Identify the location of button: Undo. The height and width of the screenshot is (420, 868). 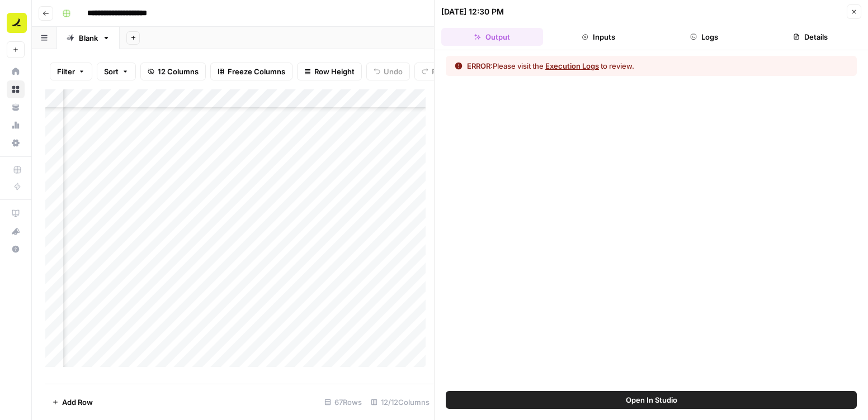
(388, 72).